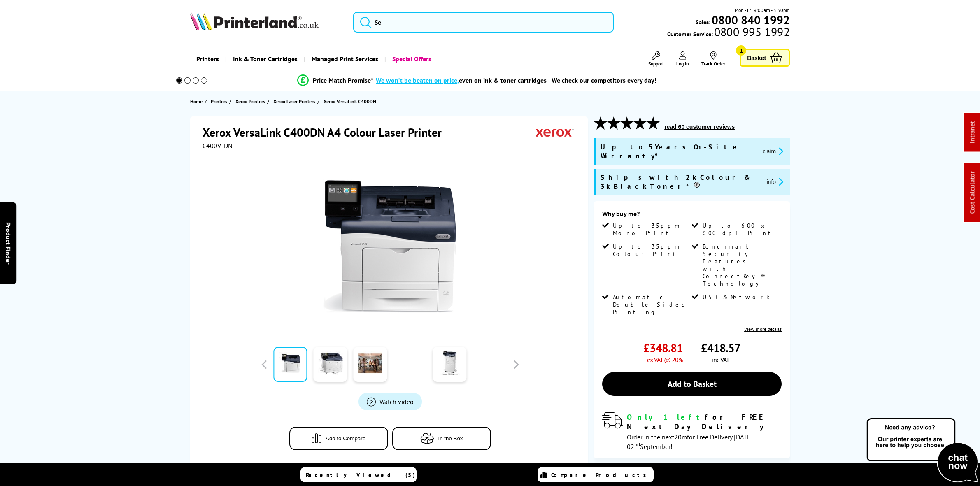 The image size is (980, 486). Describe the element at coordinates (477, 80) in the screenshot. I see `li: modal_Promise` at that location.